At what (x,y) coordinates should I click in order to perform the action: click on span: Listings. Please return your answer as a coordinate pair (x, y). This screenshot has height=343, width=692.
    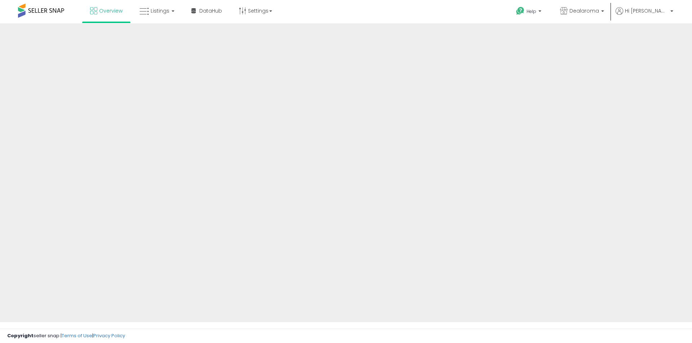
    Looking at the image, I should click on (160, 11).